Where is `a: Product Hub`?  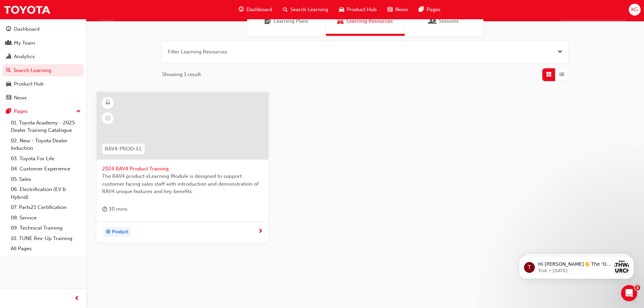
a: Product Hub is located at coordinates (43, 84).